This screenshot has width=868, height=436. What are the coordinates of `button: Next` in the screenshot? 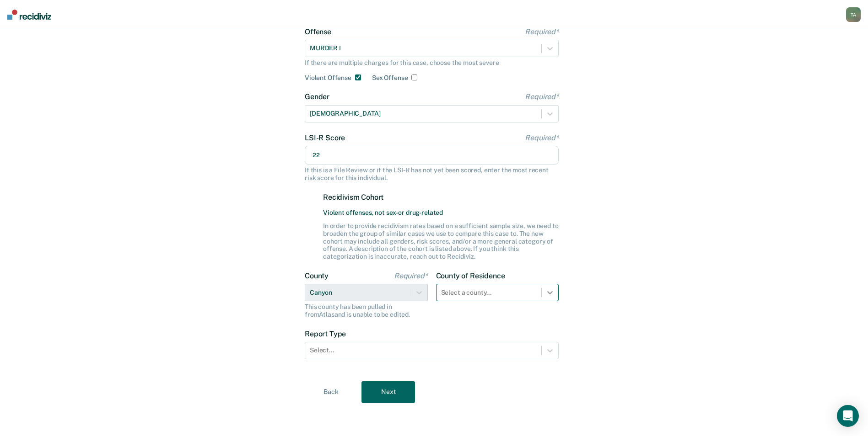 It's located at (388, 392).